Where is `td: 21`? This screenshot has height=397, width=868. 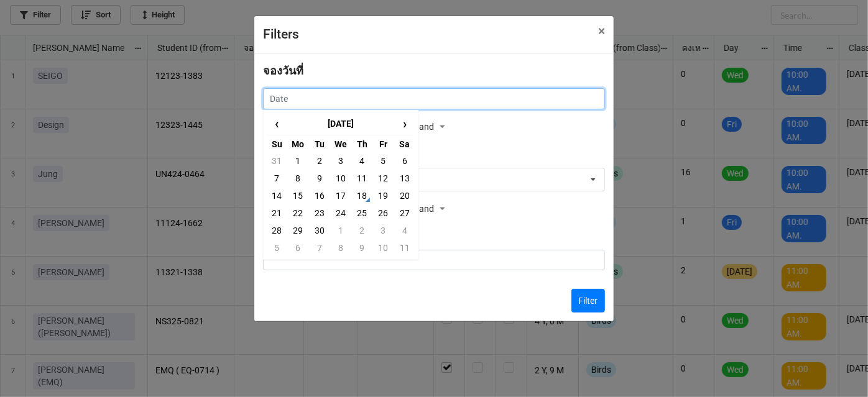
td: 21 is located at coordinates (276, 213).